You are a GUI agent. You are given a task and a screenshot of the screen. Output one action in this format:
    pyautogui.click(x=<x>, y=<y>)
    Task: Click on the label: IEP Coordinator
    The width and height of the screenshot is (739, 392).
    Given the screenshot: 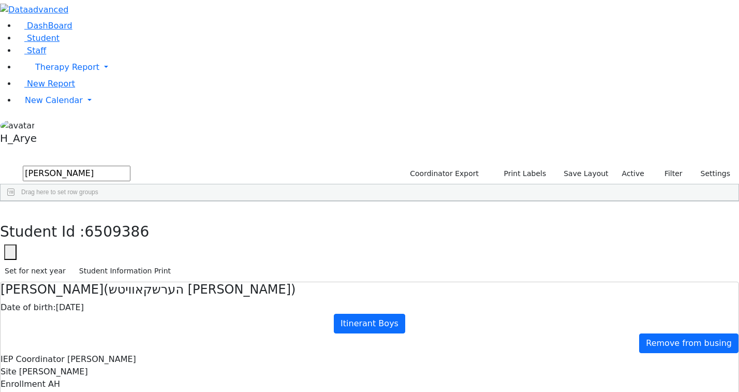 What is the action you would take?
    pyautogui.click(x=33, y=359)
    